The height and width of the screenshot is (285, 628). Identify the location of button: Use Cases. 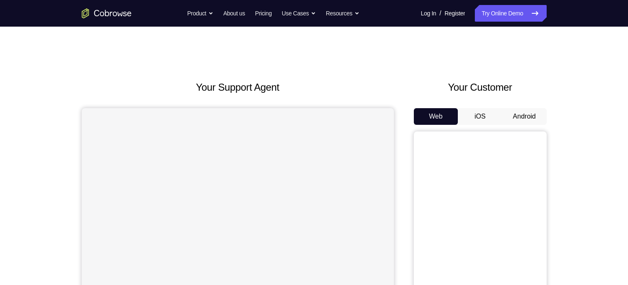
(299, 13).